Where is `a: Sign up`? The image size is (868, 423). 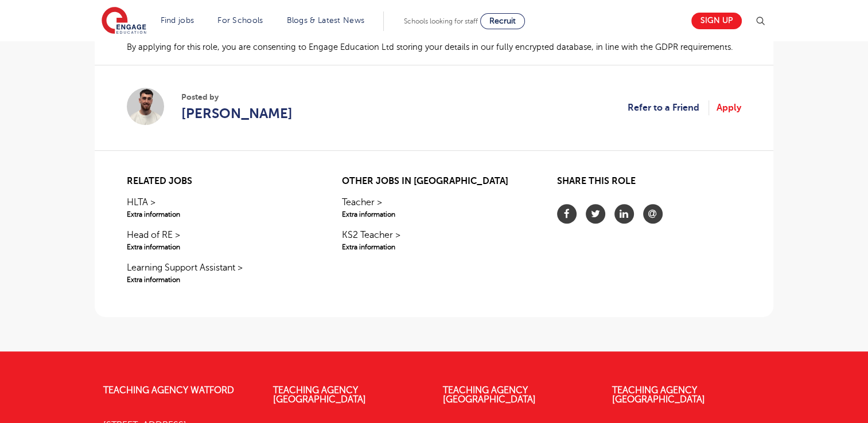 a: Sign up is located at coordinates (717, 20).